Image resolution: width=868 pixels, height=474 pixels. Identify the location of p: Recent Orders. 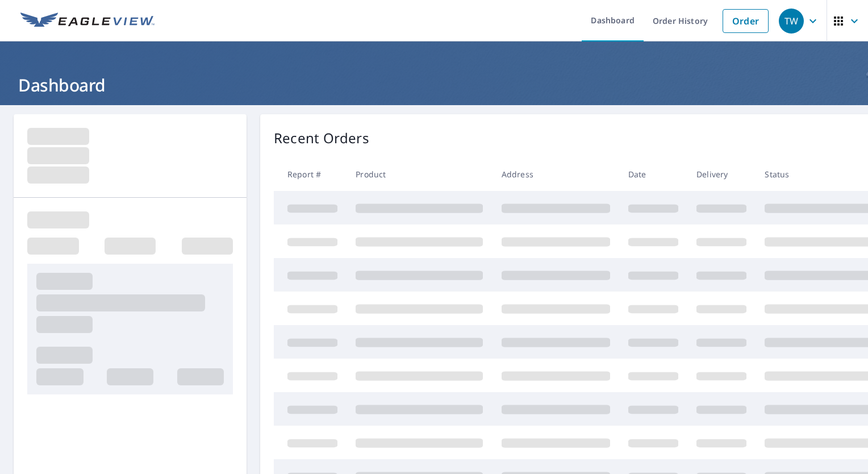
(321, 138).